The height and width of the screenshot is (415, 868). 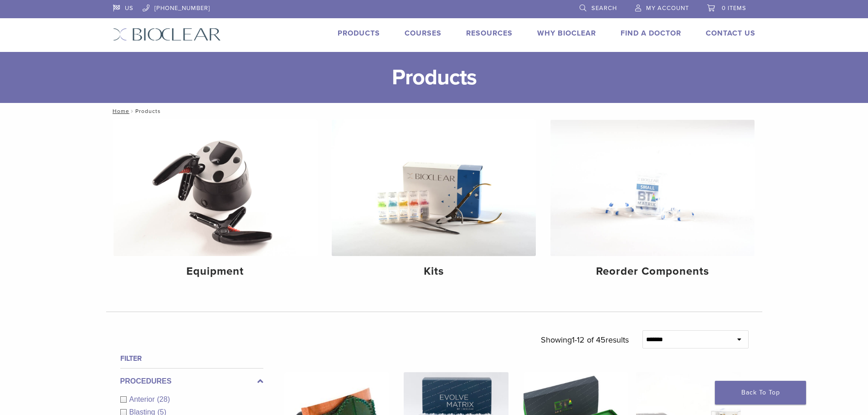 I want to click on a: Back To Top, so click(x=761, y=393).